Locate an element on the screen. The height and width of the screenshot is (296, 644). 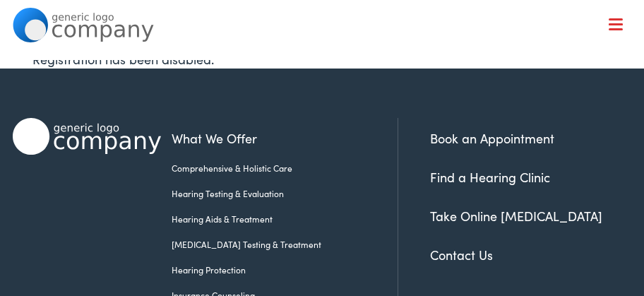
a: Book an Appointment is located at coordinates (493, 138).